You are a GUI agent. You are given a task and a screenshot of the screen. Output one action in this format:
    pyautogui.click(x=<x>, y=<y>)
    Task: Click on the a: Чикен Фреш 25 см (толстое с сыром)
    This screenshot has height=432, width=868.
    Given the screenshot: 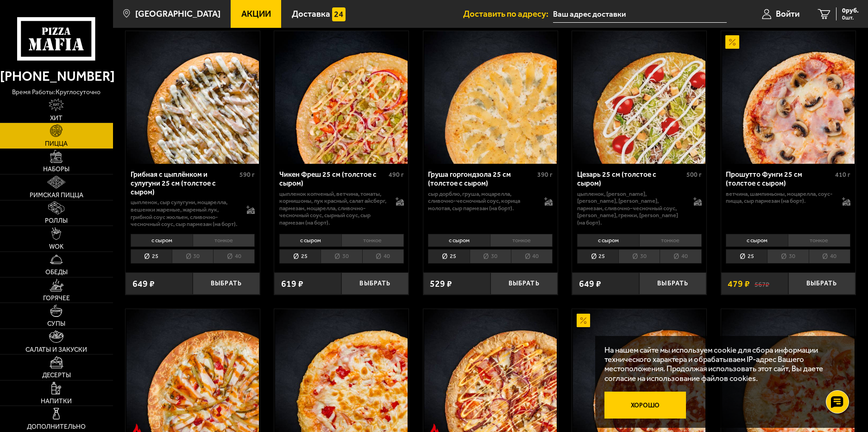 What is the action you would take?
    pyautogui.click(x=341, y=98)
    